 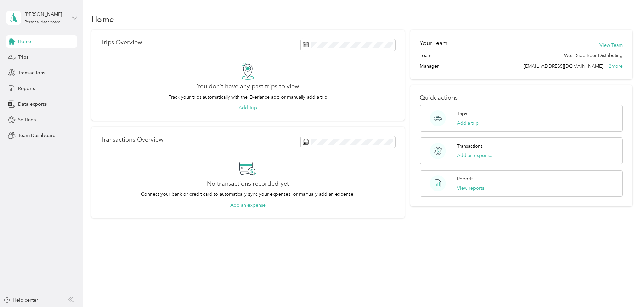 I want to click on button: Help center, so click(x=21, y=300).